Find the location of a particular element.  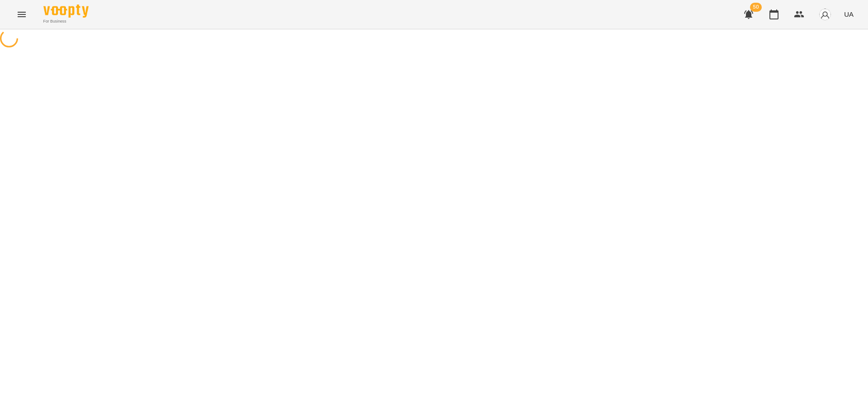

span: 50 is located at coordinates (756, 7).